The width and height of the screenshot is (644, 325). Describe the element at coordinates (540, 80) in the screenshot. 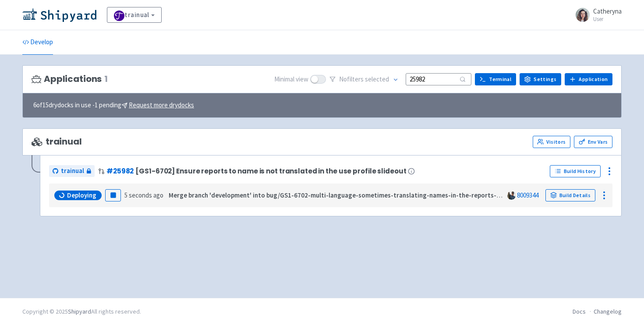

I see `a: Settings` at that location.